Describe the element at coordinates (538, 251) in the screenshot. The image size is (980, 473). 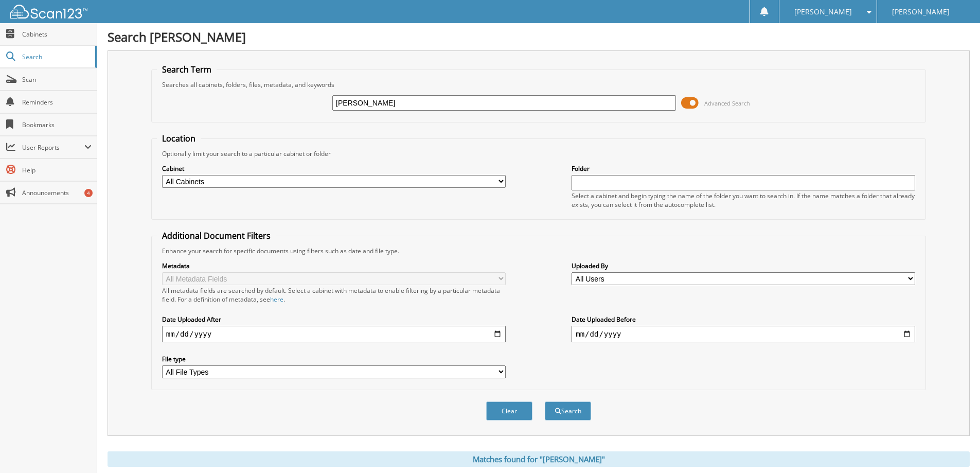
I see `div: Enhance your search for specific documents using filters such as date and file type.` at that location.